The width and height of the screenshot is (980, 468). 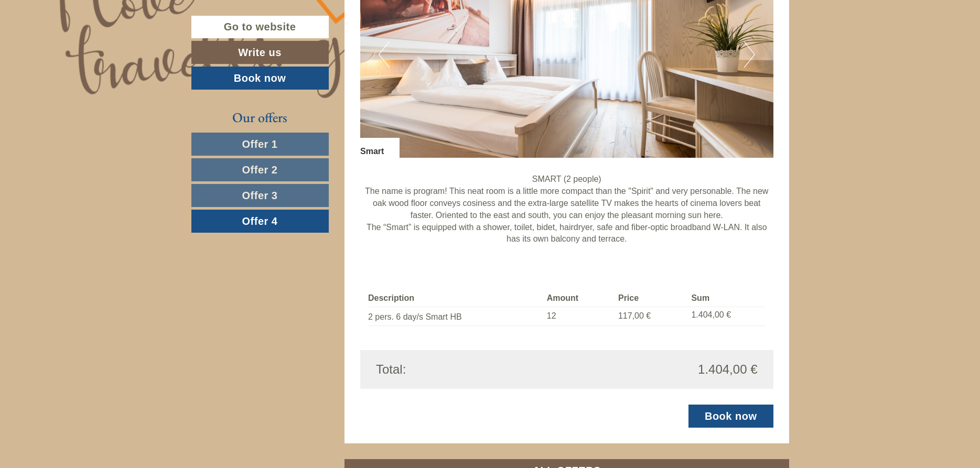 What do you see at coordinates (260, 144) in the screenshot?
I see `span: Offer 1` at bounding box center [260, 144].